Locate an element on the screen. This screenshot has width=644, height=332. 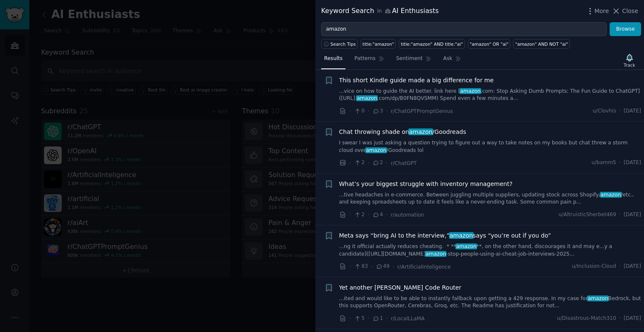
span: r/ChatGPTPromptGenius is located at coordinates (421, 111).